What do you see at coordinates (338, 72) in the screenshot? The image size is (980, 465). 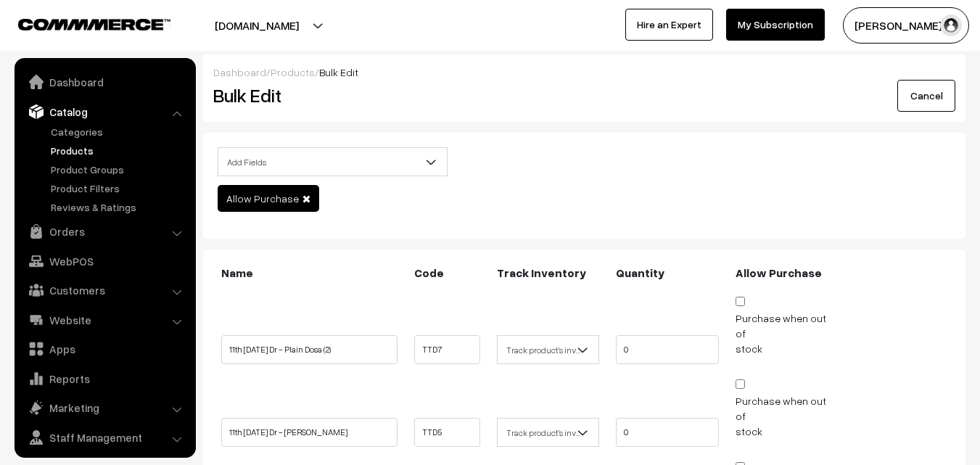 I see `span: Bulk Edit` at bounding box center [338, 72].